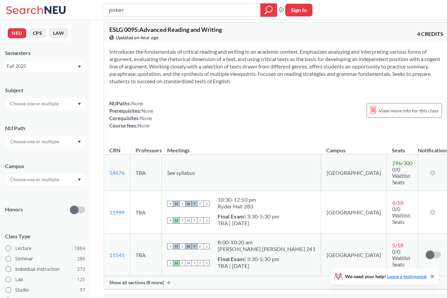 The height and width of the screenshot is (298, 447). Describe the element at coordinates (17, 33) in the screenshot. I see `button: NEU` at that location.